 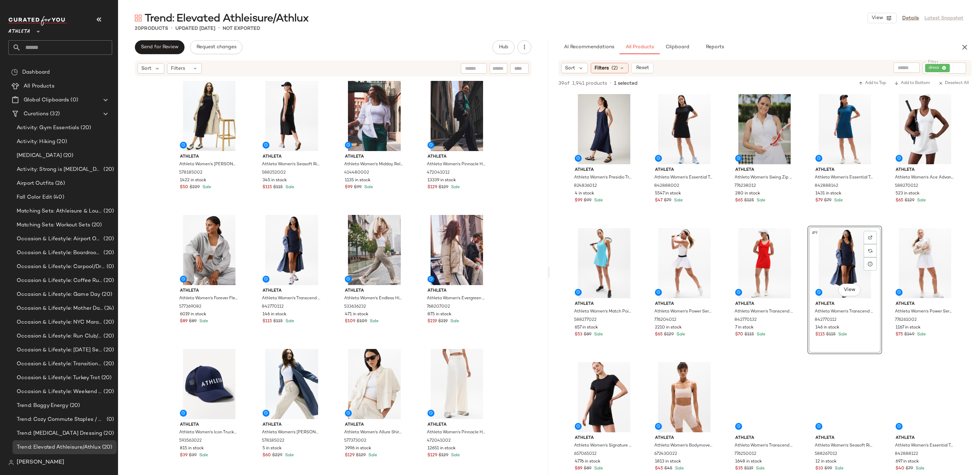 What do you see at coordinates (683, 446) in the screenshot?
I see `span: Athleta Women's Bodymove 7" Short Sand Beige Size L` at bounding box center [683, 446].